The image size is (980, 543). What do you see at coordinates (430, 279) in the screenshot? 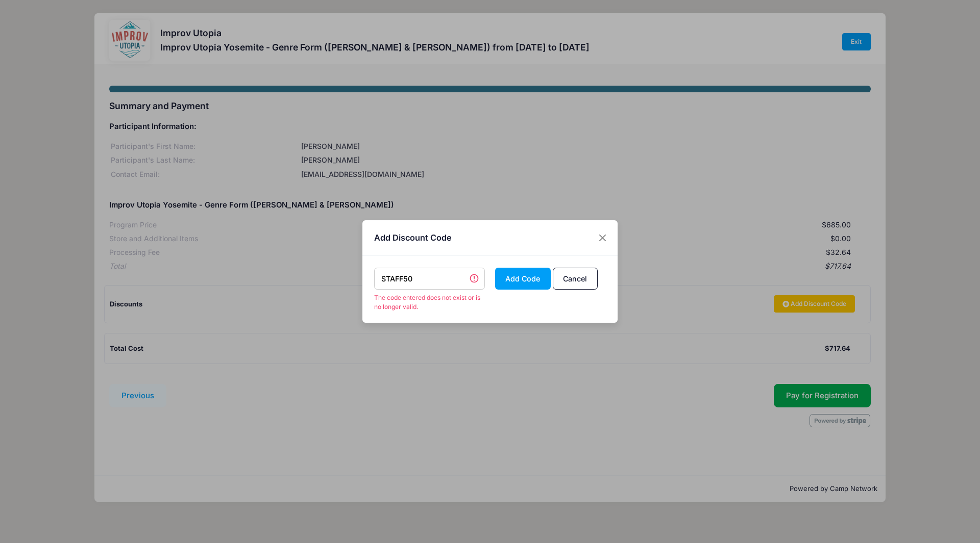
I see `input: DISCOUNTCODE` at bounding box center [430, 279].